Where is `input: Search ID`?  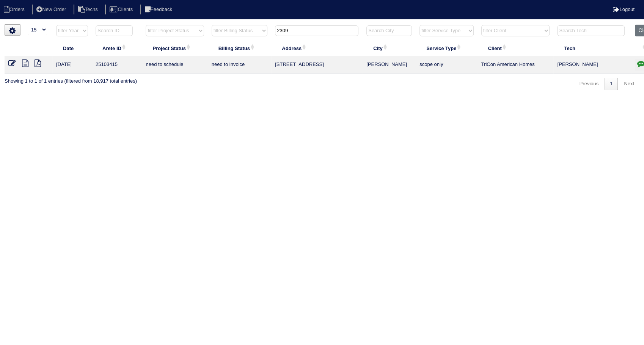
input: Search ID is located at coordinates (114, 31).